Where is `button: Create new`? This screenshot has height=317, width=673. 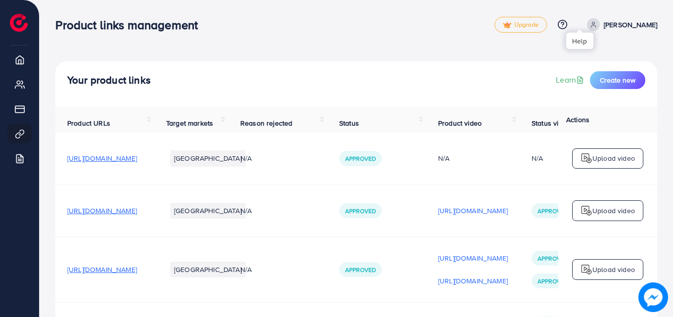 button: Create new is located at coordinates (617, 80).